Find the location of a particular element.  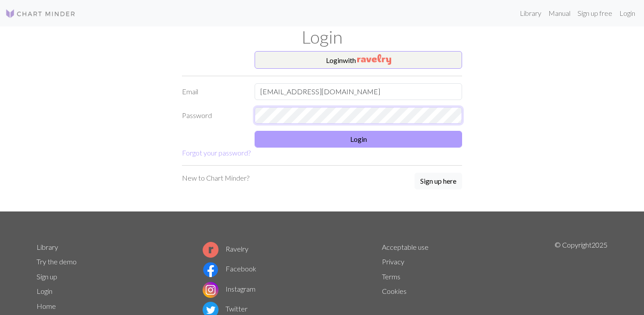

a: Terms is located at coordinates (391, 276).